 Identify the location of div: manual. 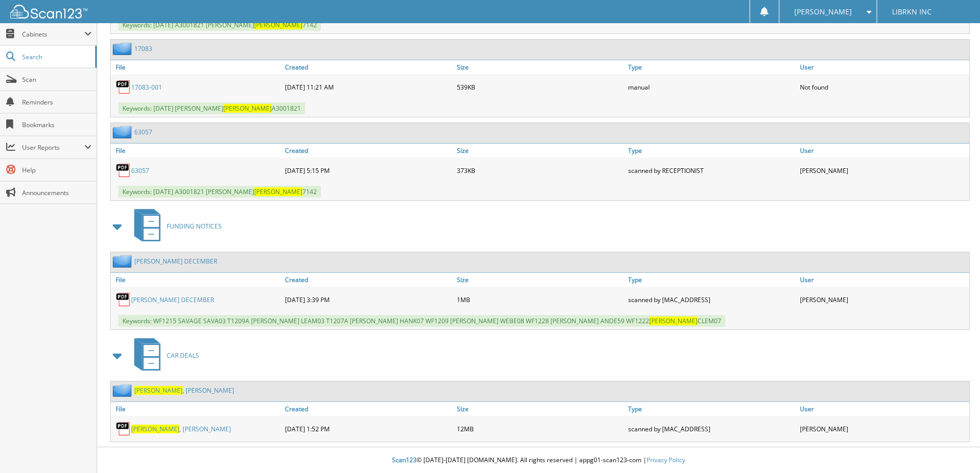
(712, 87).